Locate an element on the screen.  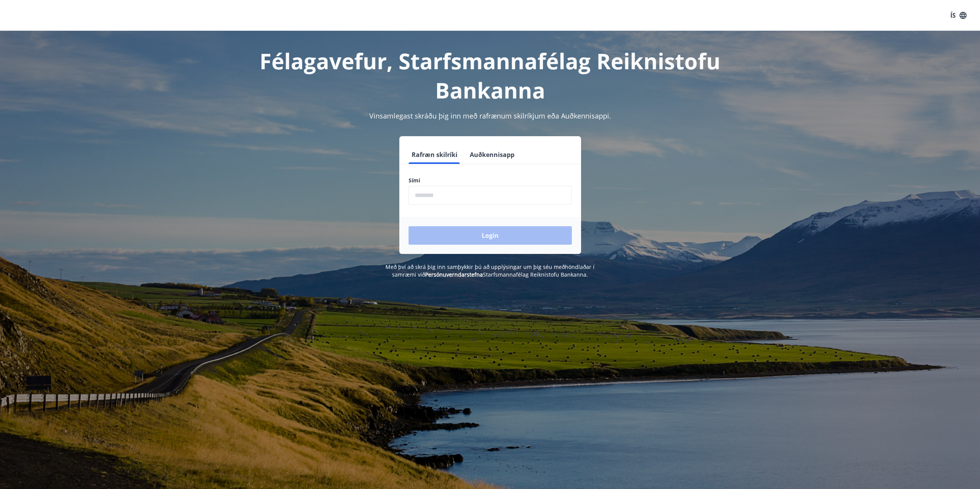
a: Persónuverndarstefna is located at coordinates (454, 275).